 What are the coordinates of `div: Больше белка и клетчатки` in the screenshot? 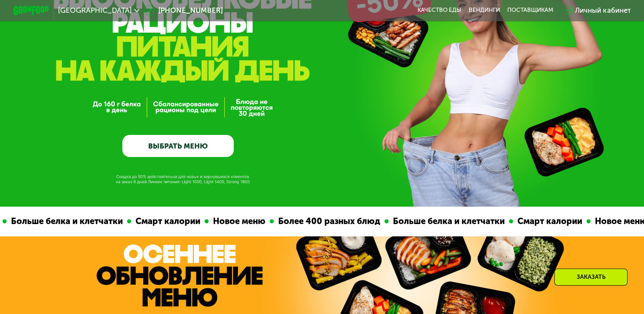 It's located at (438, 221).